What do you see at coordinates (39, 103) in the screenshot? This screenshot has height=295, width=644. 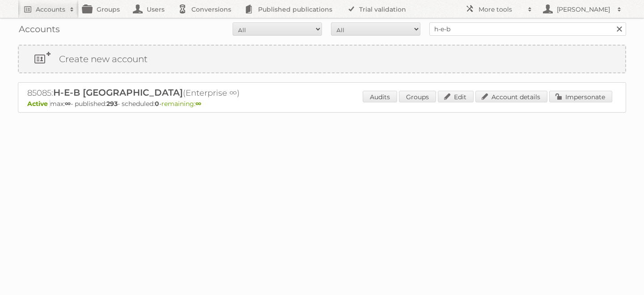 I see `span: Active` at bounding box center [39, 103].